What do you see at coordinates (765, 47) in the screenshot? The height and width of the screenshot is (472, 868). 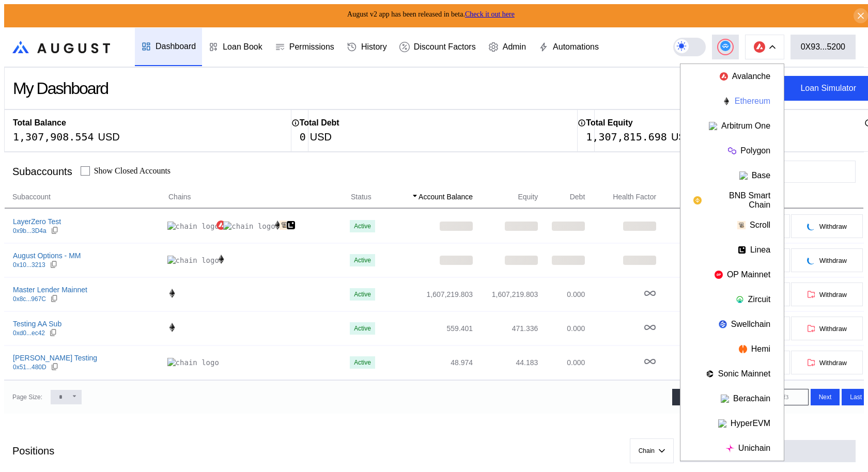 I see `button: chain logo` at bounding box center [765, 47].